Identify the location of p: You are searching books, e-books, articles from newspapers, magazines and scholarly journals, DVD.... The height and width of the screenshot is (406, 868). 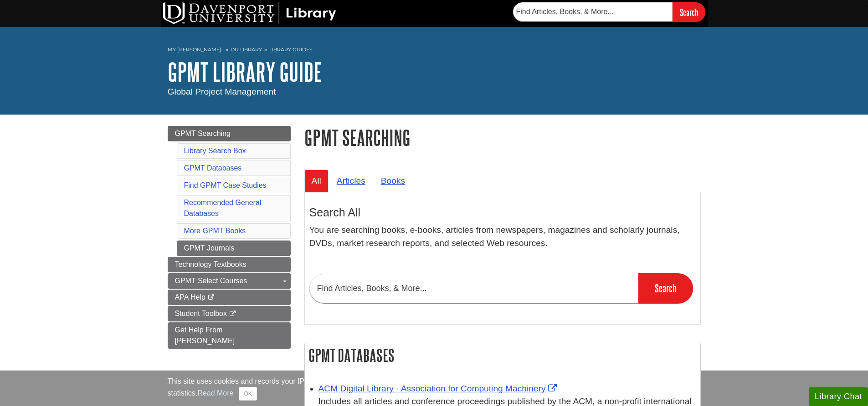
(502, 237).